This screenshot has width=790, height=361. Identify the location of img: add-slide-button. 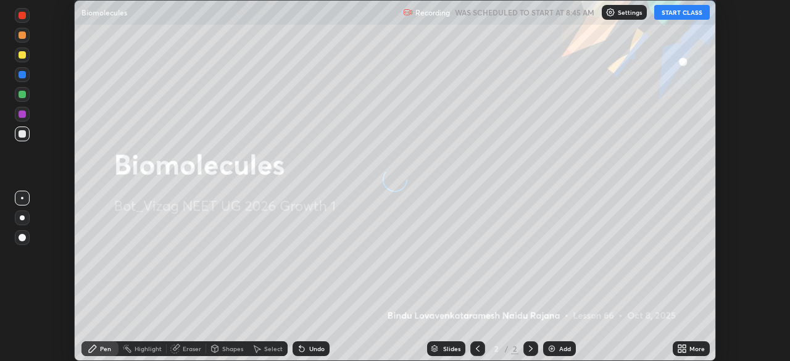
(552, 349).